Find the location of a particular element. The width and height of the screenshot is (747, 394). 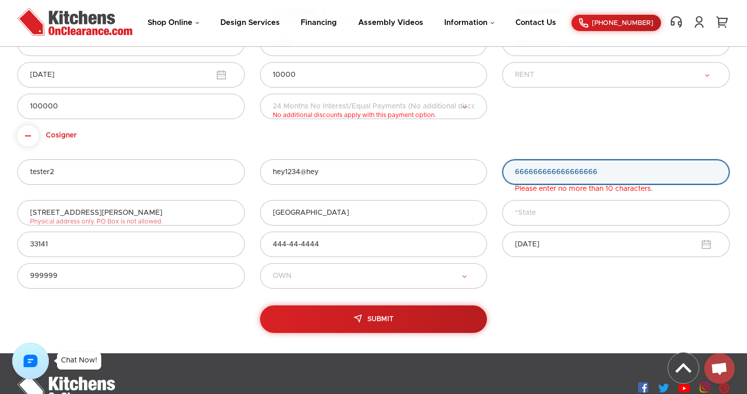

img: Youtube is located at coordinates (684, 388).